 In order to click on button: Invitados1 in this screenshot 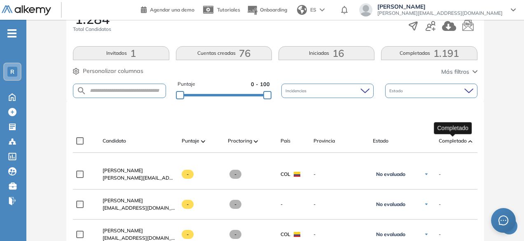, I will do `click(121, 53)`.